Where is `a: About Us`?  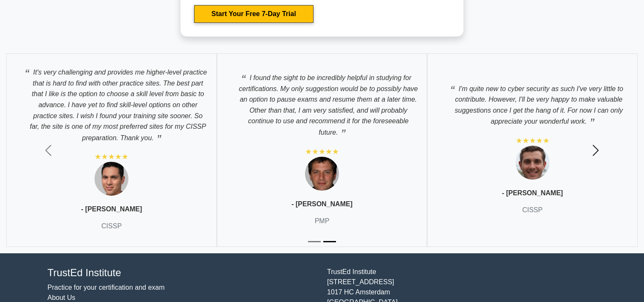 a: About Us is located at coordinates (61, 298).